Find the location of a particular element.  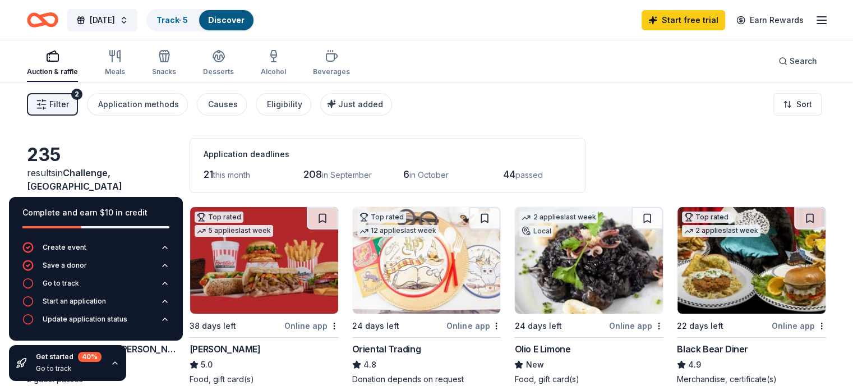

span: in is located at coordinates (75, 179).